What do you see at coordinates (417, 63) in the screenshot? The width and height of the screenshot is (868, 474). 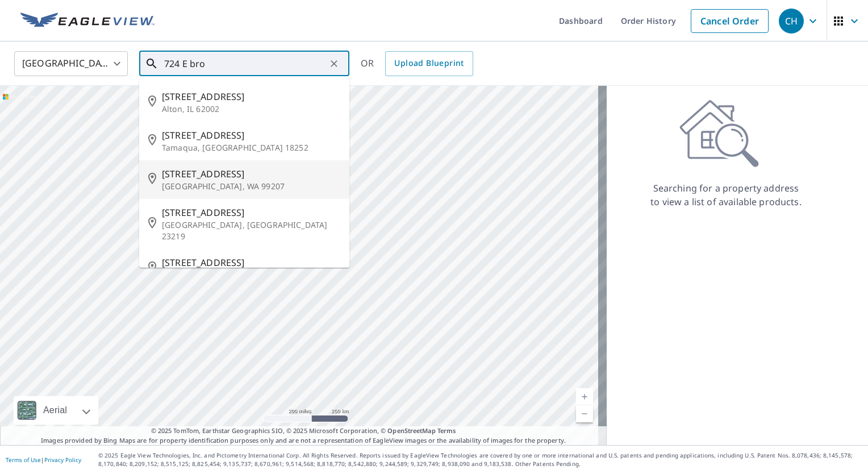 I see `div: OR` at bounding box center [417, 63].